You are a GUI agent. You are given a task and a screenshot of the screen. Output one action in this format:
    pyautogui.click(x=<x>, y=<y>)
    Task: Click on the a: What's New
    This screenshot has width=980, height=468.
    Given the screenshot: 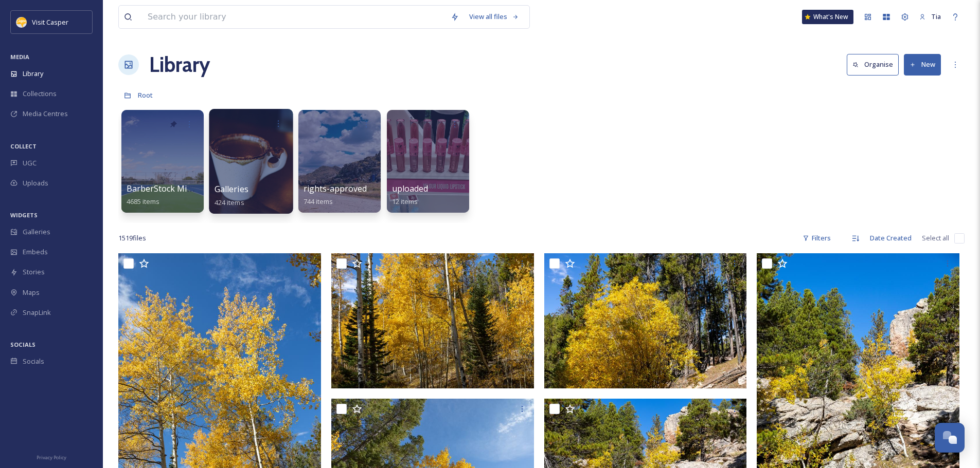 What is the action you would take?
    pyautogui.click(x=828, y=17)
    